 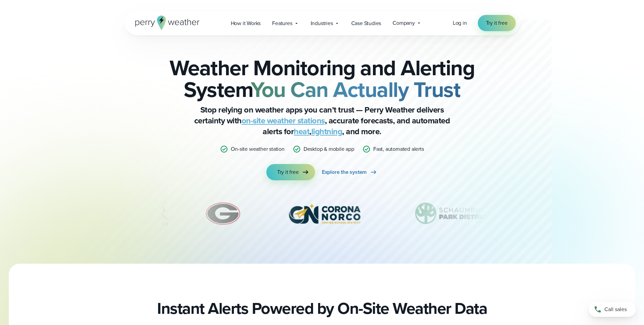 What do you see at coordinates (325, 214) in the screenshot?
I see `img: Corona-Norco-Unified-School-District.svg` at bounding box center [325, 214].